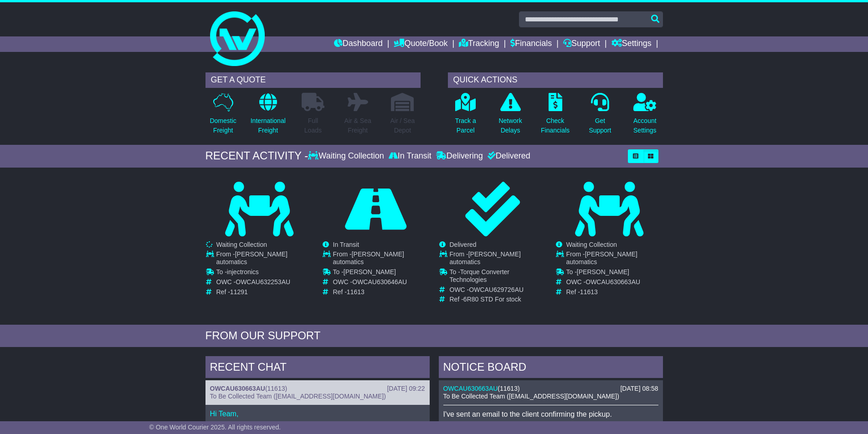 The image size is (868, 434). I want to click on p: Network Delays, so click(510, 125).